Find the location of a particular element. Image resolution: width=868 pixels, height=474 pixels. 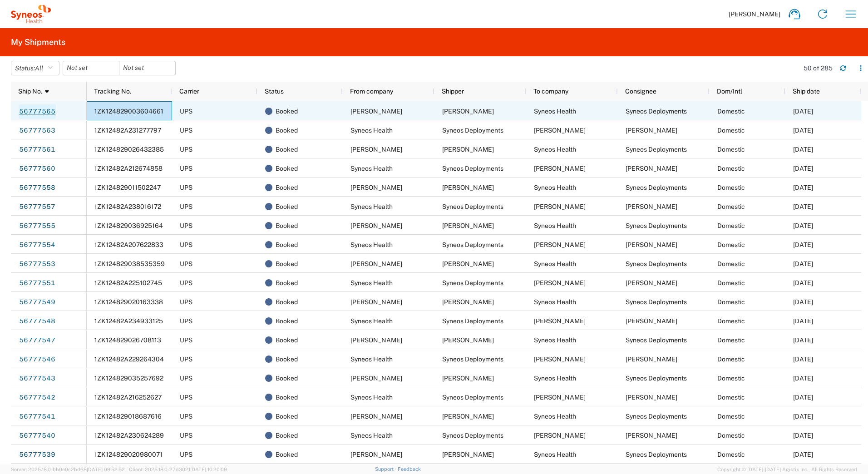

span: 1ZK124829011502247 is located at coordinates (128, 187).